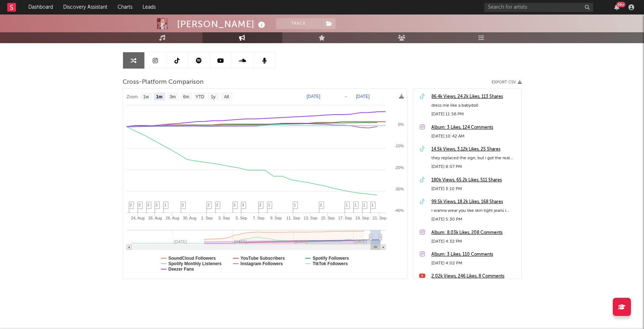 Image resolution: width=644 pixels, height=329 pixels. What do you see at coordinates (195, 264) in the screenshot?
I see `text: Spotify Monthly Listeners` at bounding box center [195, 264].